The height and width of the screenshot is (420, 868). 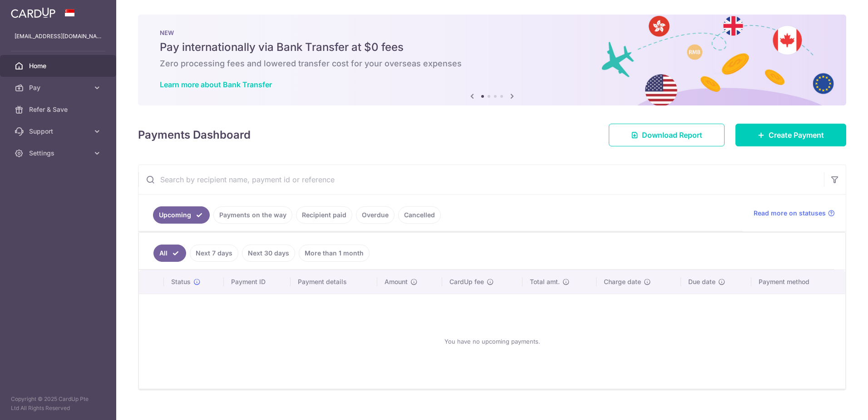 I want to click on a: Next 7 days, so click(x=214, y=253).